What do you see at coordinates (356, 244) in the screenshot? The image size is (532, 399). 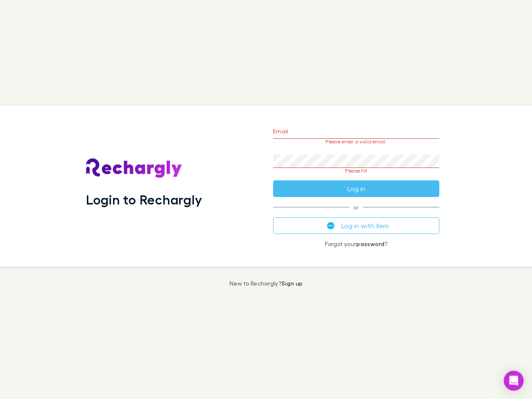 I see `p: Forgot your ?` at bounding box center [356, 244].